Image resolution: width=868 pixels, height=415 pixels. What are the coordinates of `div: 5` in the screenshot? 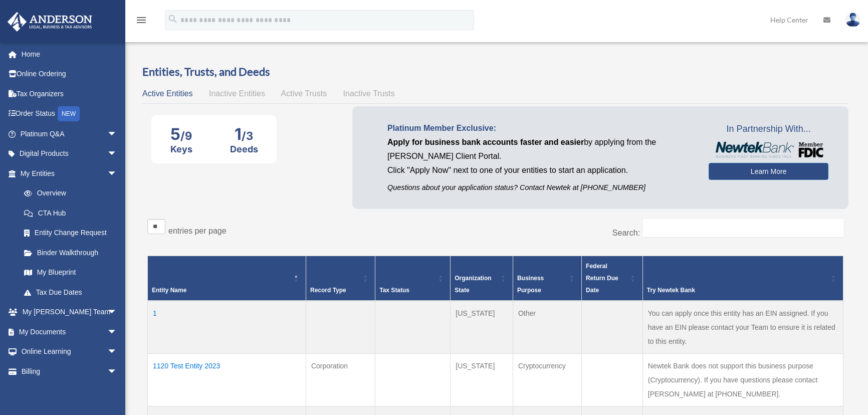 It's located at (182, 134).